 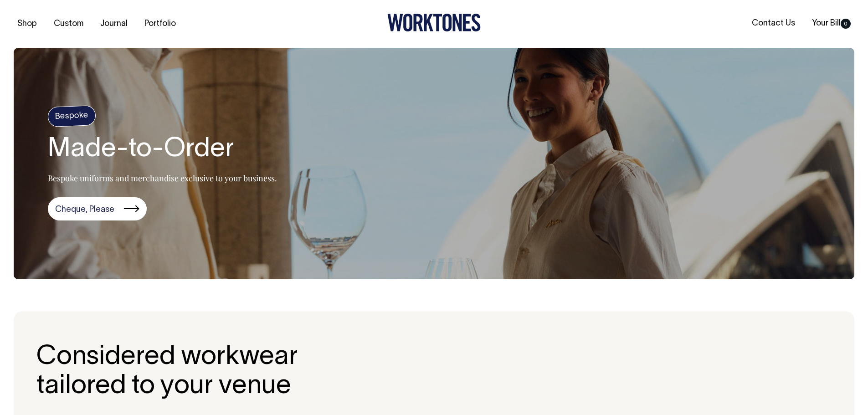 What do you see at coordinates (831, 23) in the screenshot?
I see `a: Your Bill0` at bounding box center [831, 23].